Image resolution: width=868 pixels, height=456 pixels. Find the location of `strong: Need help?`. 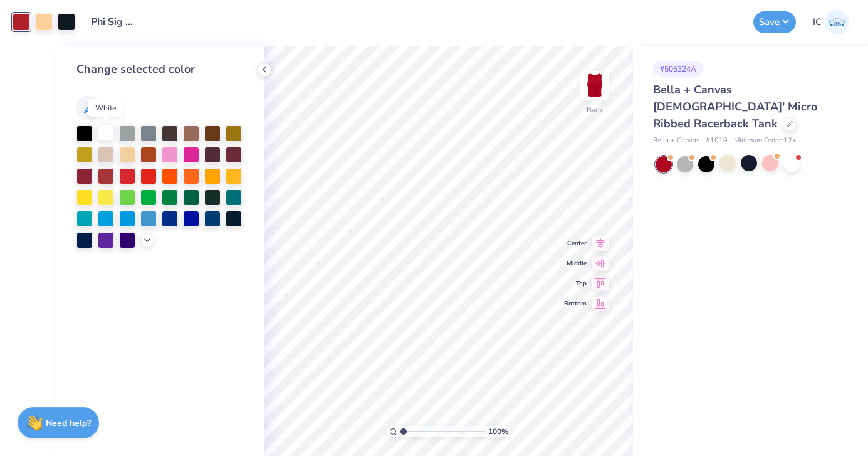

strong: Need help? is located at coordinates (68, 422).